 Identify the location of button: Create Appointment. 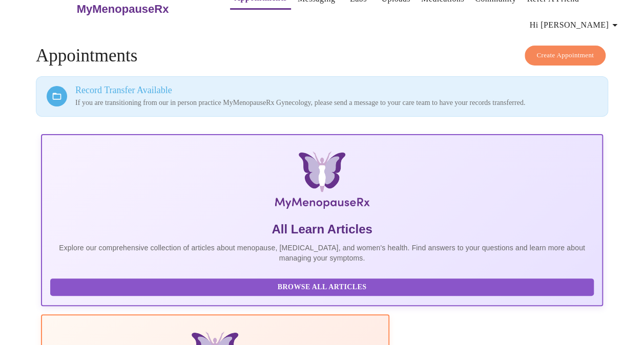
(566, 55).